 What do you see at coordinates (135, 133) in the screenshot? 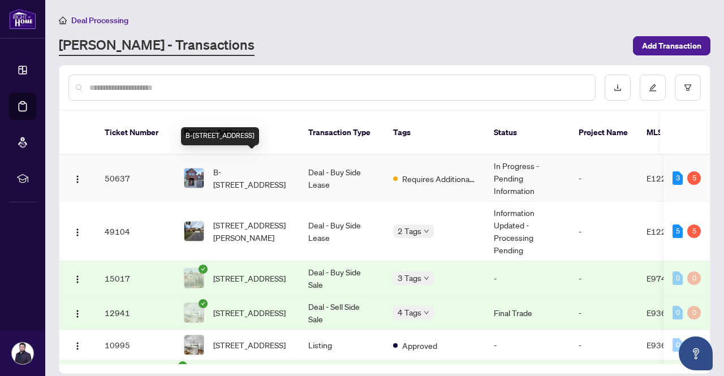
I see `th: Ticket Number` at bounding box center [135, 133].